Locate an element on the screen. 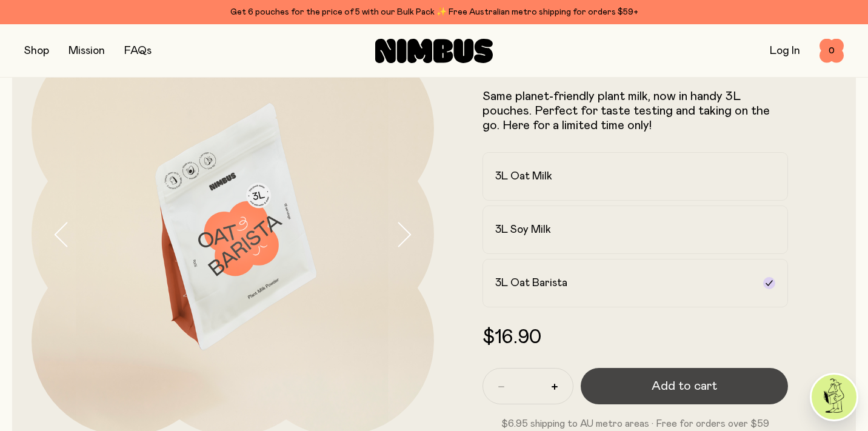 The image size is (868, 431). p: Same planet-friendly plant milk, now in handy 3L pouches. Perfect for taste testing and taking on... is located at coordinates (635, 111).